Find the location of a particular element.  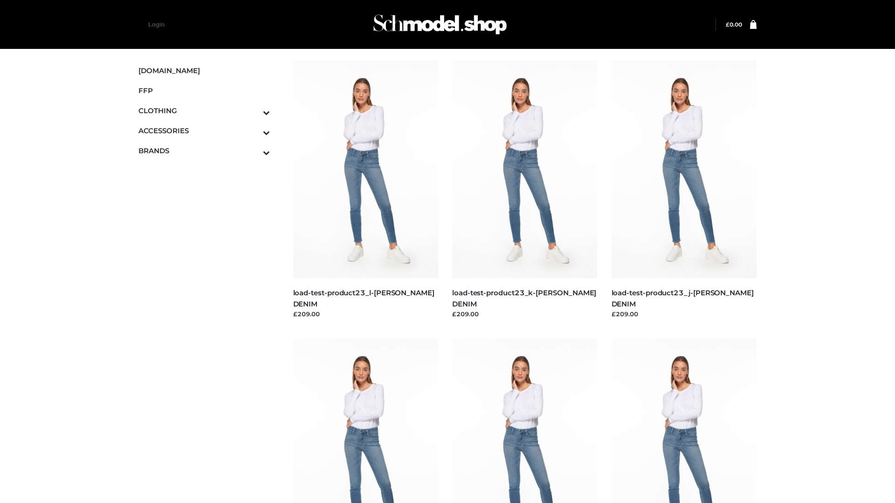

bdi: 0.00 is located at coordinates (733, 24).